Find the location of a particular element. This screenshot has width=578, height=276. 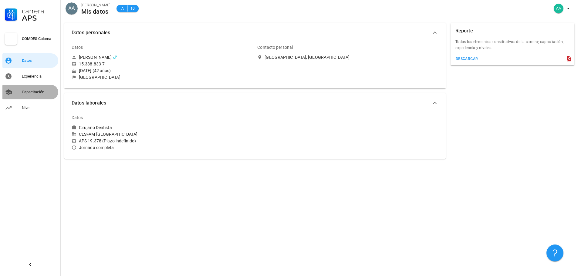

button: Datos personales is located at coordinates (255, 33).